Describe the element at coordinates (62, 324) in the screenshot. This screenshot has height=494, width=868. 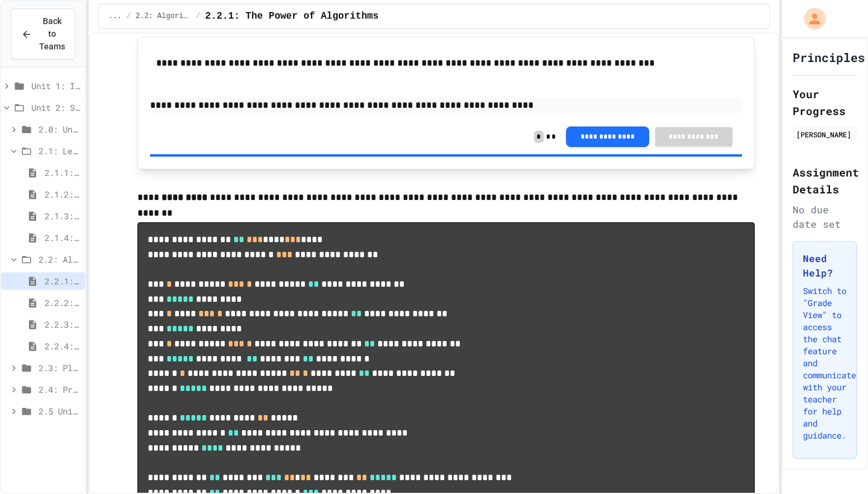
I see `span: 2.2.3: Visualizing Logic with Flowcharts` at that location.